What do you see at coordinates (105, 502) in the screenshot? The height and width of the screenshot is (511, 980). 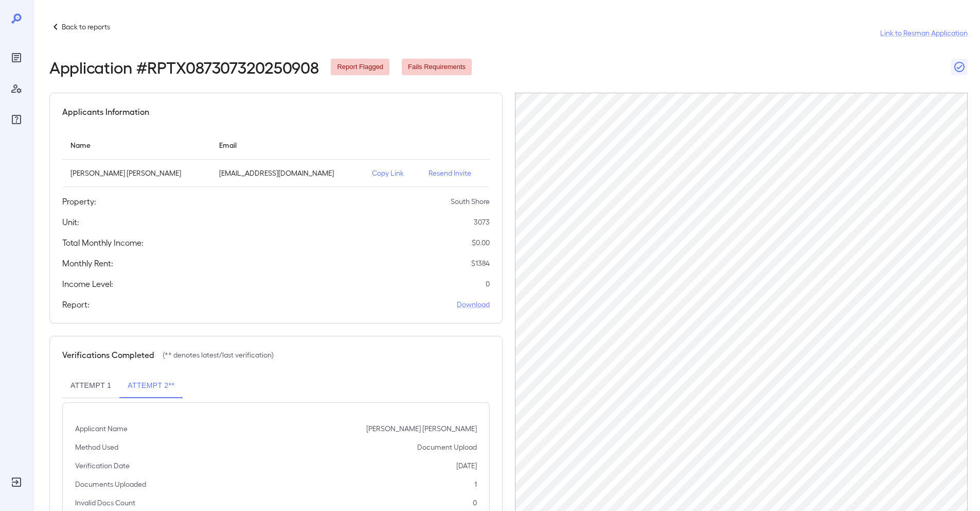 I see `p: Invalid Docs Count` at bounding box center [105, 502].